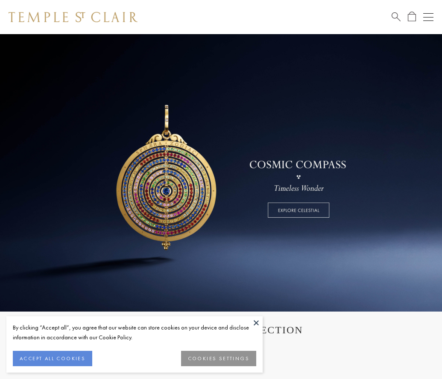 The width and height of the screenshot is (442, 379). I want to click on button: COOKIES SETTINGS, so click(219, 359).